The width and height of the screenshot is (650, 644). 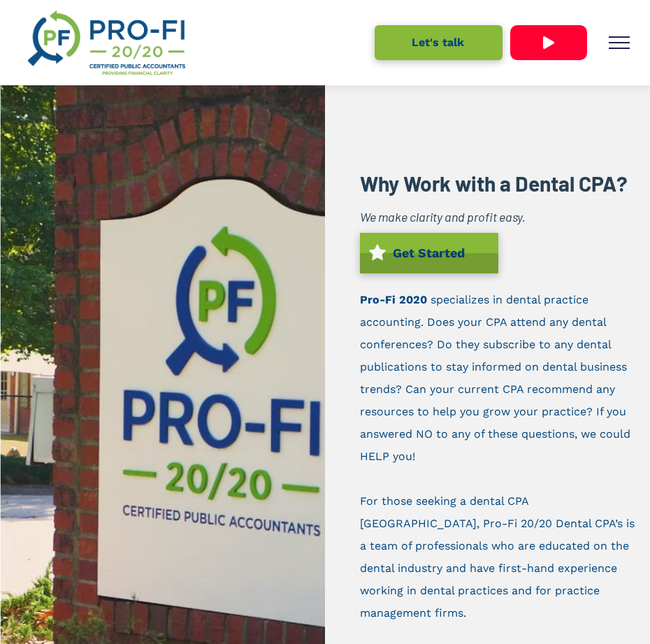 What do you see at coordinates (394, 299) in the screenshot?
I see `a: Pro-Fi 2020` at bounding box center [394, 299].